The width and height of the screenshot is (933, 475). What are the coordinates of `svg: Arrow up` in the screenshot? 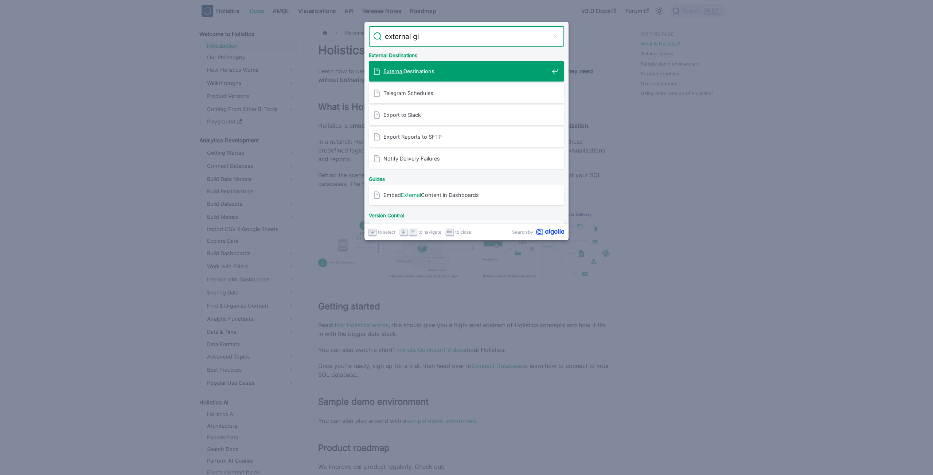 It's located at (413, 232).